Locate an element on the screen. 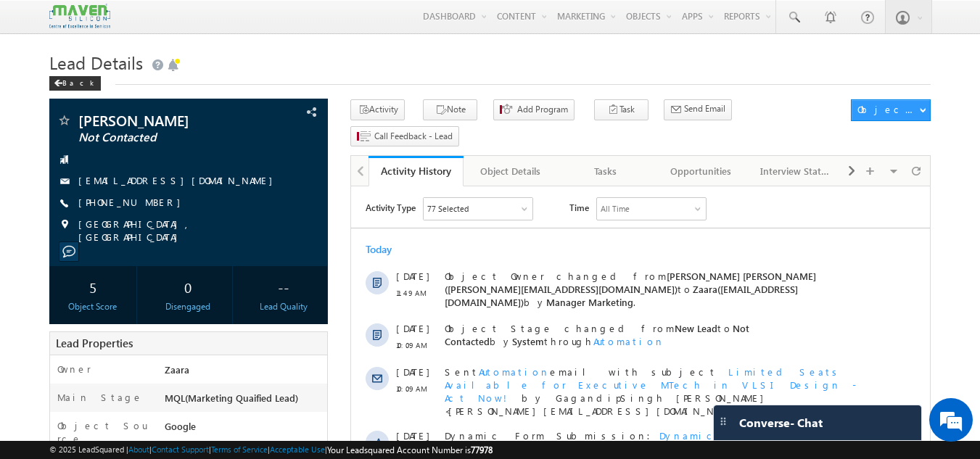 The height and width of the screenshot is (459, 980). button: Object Actions is located at coordinates (891, 110).